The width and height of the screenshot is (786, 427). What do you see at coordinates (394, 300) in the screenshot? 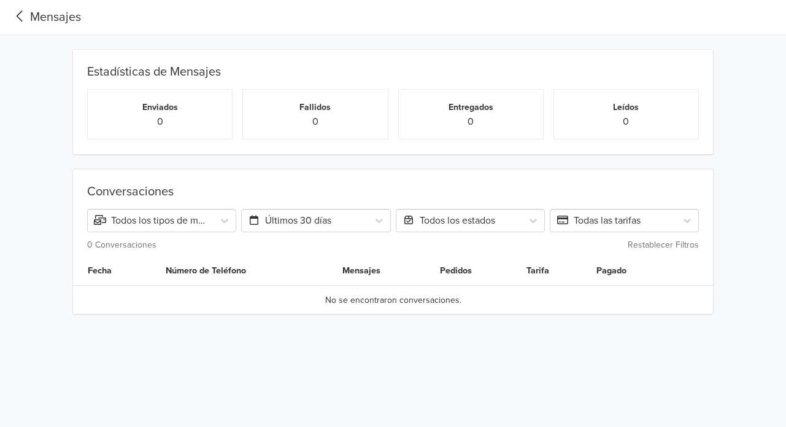
I see `span: No se encontraron conversaciones.` at bounding box center [394, 300].